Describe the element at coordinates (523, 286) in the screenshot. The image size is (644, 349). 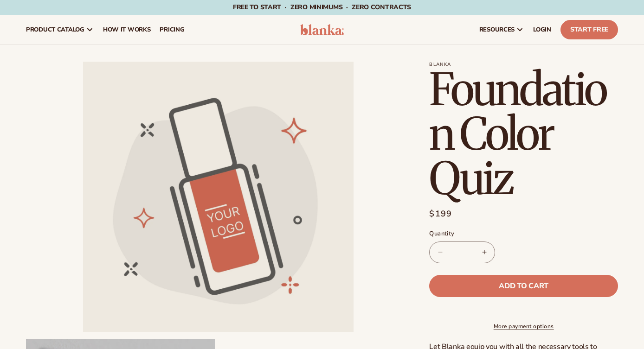
I see `button: Add to cart` at that location.